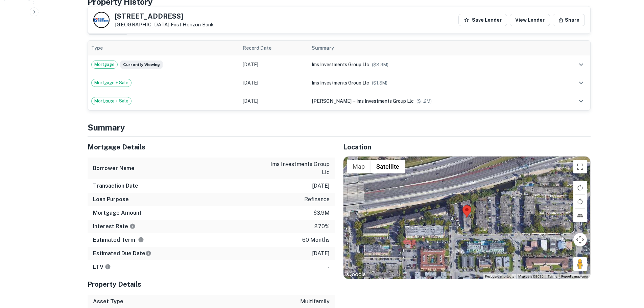 The width and height of the screenshot is (644, 308). Describe the element at coordinates (133, 226) in the screenshot. I see `svg: The interest rates displayed on the website are for informational purposes only and may be report...` at that location.